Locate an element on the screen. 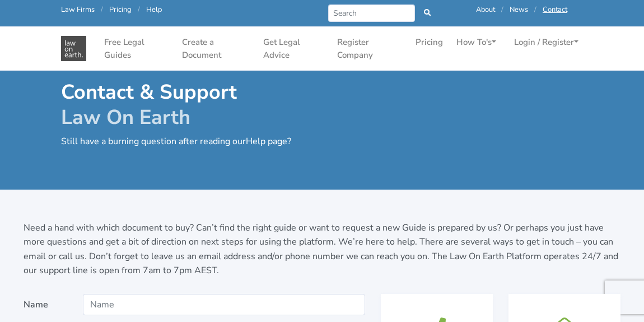 The height and width of the screenshot is (322, 644). a: Free Legal Guides is located at coordinates (136, 49).